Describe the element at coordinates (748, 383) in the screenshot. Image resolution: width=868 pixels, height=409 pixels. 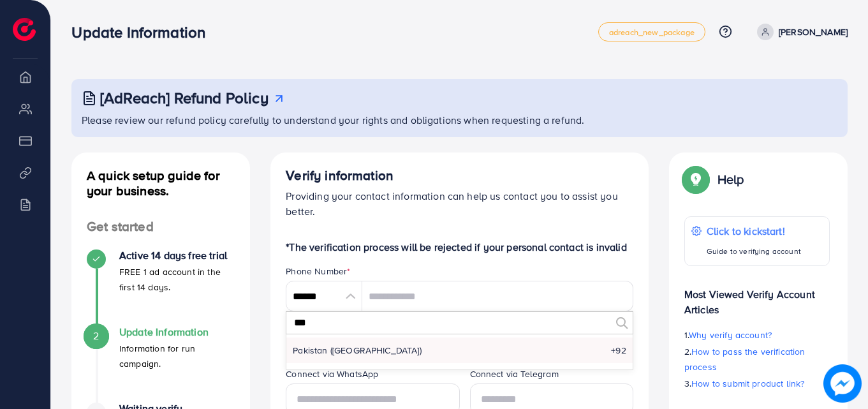
I see `span: How to submit product link?` at that location.